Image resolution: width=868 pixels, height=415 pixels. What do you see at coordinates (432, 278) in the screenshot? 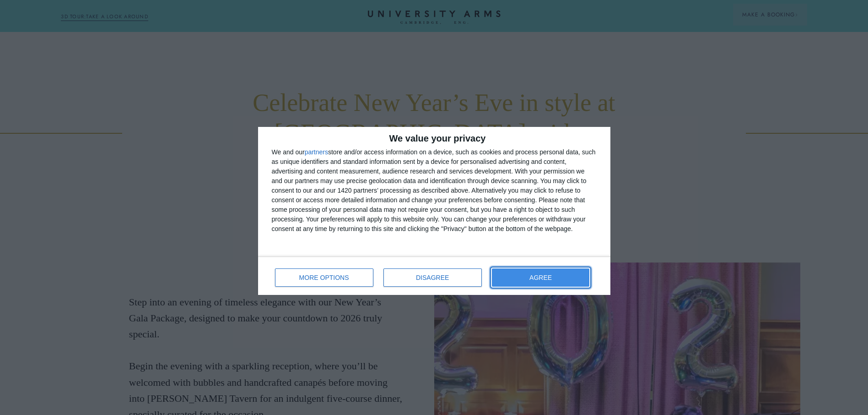
I see `span: DISAGREE` at bounding box center [432, 278].